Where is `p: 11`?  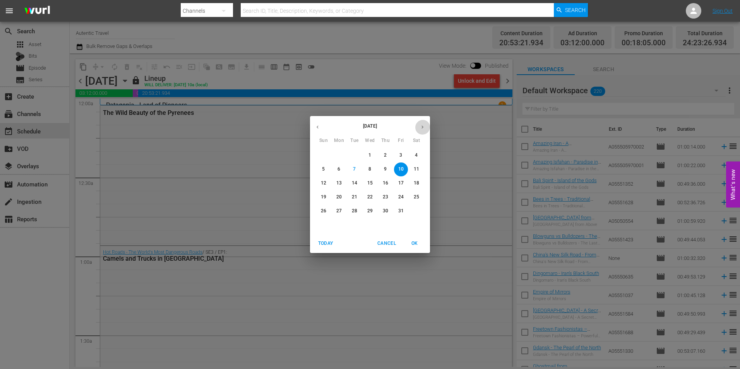
p: 11 is located at coordinates (416, 169).